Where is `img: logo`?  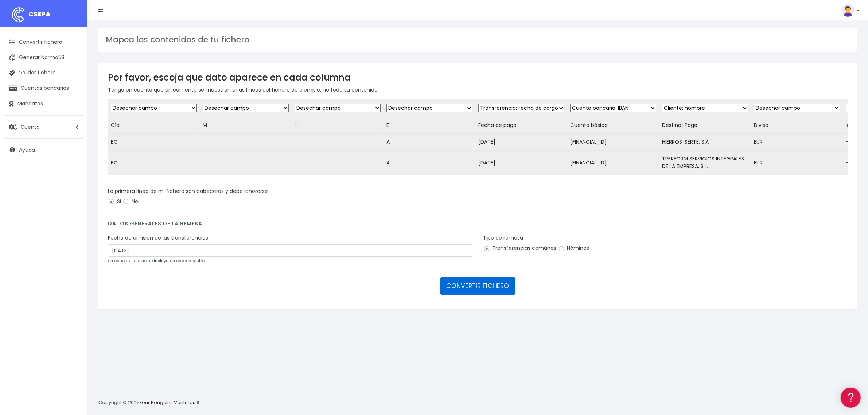
img: logo is located at coordinates (18, 15).